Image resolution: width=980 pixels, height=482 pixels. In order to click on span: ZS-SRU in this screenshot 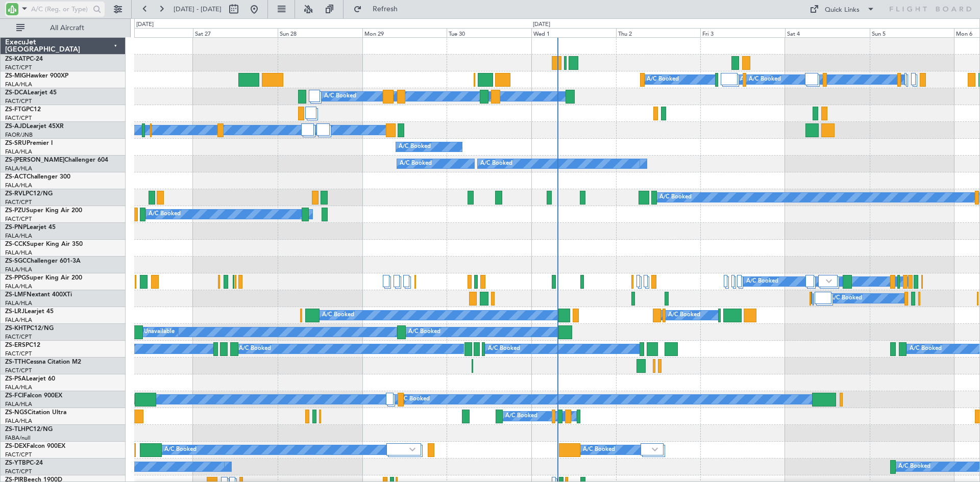, I will do `click(16, 143)`.